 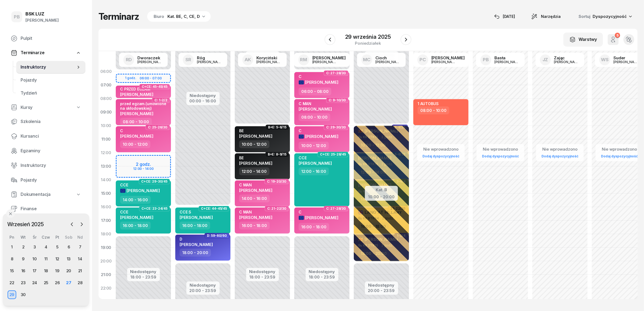 What do you see at coordinates (585, 17) in the screenshot?
I see `span: Sortuj` at bounding box center [585, 17].